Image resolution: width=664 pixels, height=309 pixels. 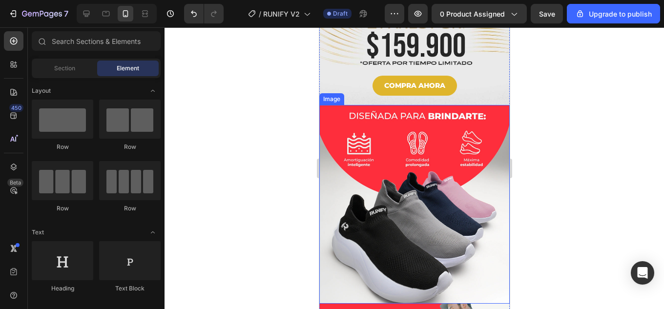 What do you see at coordinates (95, 58) in the screenshot?
I see `p: COMPRA AHORA` at bounding box center [95, 58].